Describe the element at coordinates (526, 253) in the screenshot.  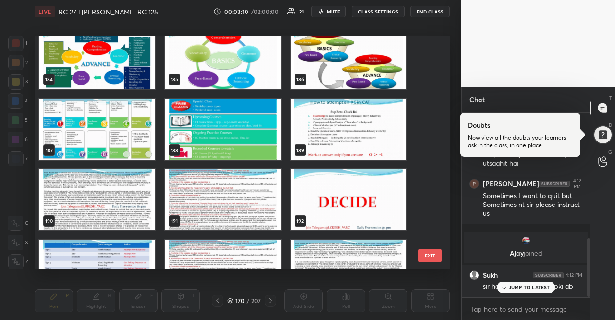
I see `p: Ajay` at that location.